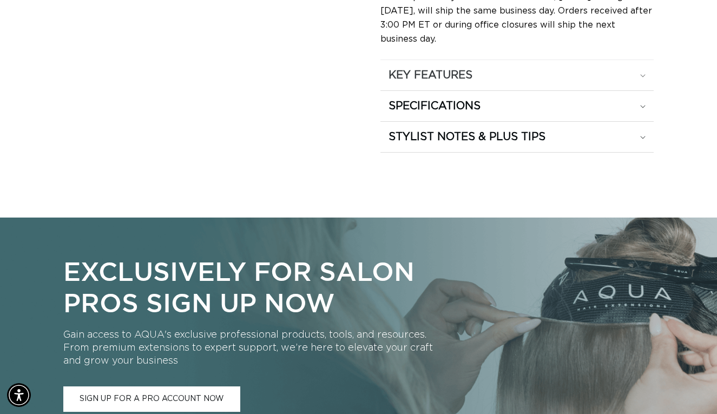 The width and height of the screenshot is (717, 414). What do you see at coordinates (467, 137) in the screenshot?
I see `h2: STYLIST NOTES & PLUS TIPS` at bounding box center [467, 137].